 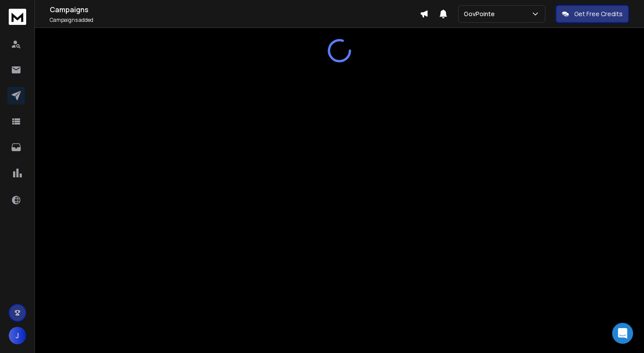 I want to click on img: logo, so click(x=18, y=17).